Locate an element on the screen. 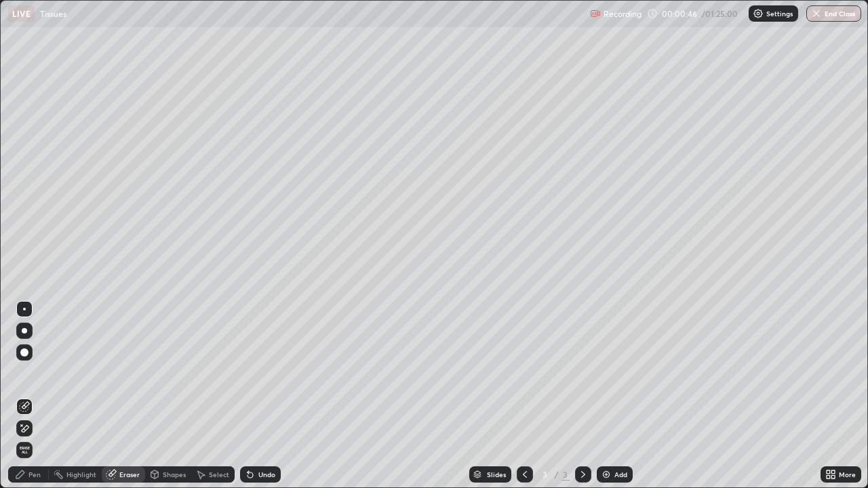 The width and height of the screenshot is (868, 488). p: Settings is located at coordinates (779, 14).